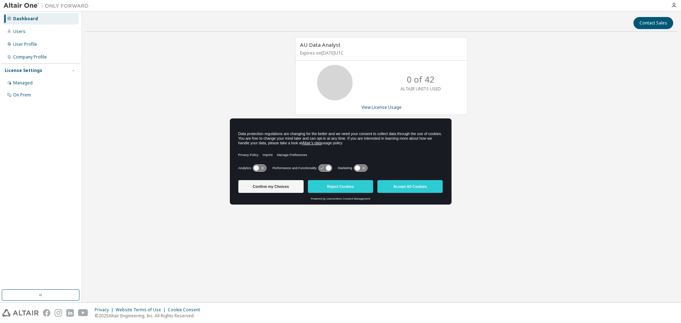 This screenshot has width=681, height=323. What do you see at coordinates (381, 107) in the screenshot?
I see `a: View License Usage` at bounding box center [381, 107].